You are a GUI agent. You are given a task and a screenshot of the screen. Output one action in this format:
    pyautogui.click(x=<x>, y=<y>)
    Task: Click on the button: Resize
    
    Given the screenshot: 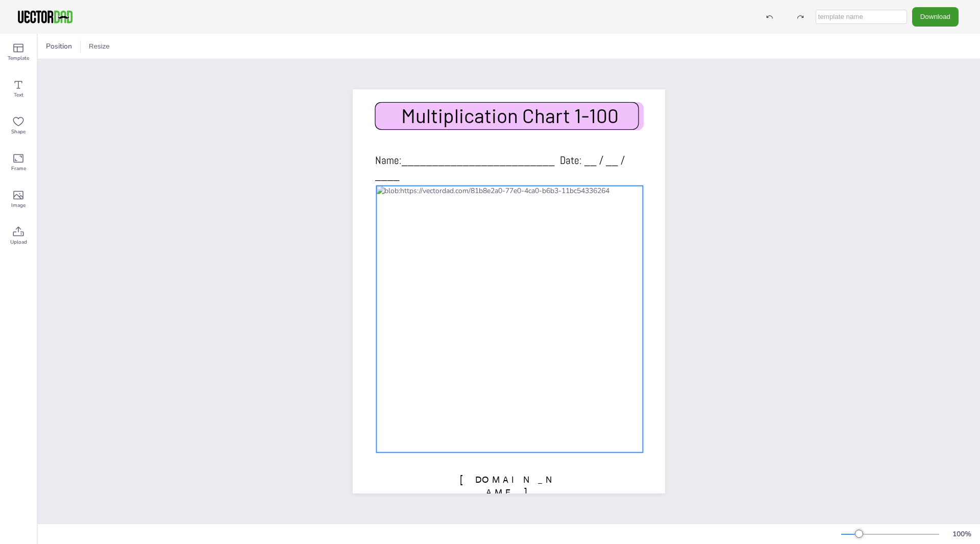 What is the action you would take?
    pyautogui.click(x=99, y=47)
    